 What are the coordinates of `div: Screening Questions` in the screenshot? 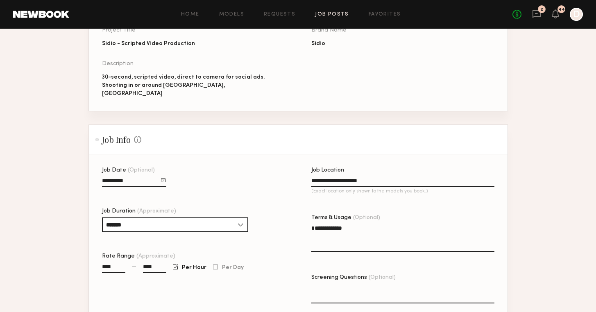 It's located at (403, 278).